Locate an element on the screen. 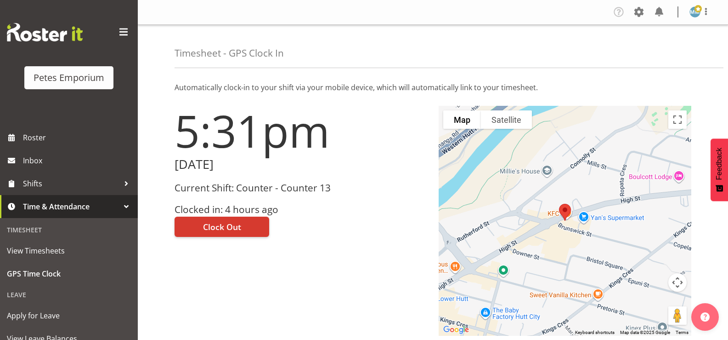  span: Roster is located at coordinates (78, 137).